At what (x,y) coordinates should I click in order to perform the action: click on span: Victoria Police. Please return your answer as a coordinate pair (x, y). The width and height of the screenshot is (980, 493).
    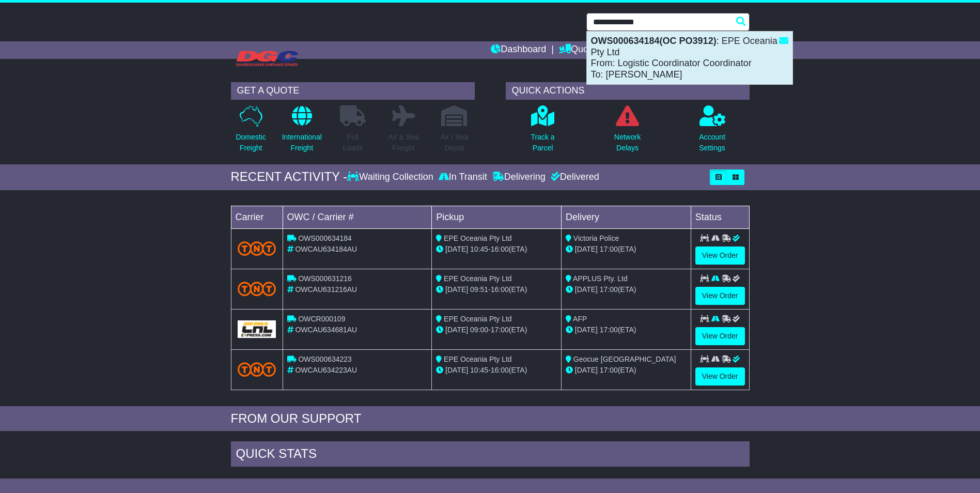
    Looking at the image, I should click on (596, 238).